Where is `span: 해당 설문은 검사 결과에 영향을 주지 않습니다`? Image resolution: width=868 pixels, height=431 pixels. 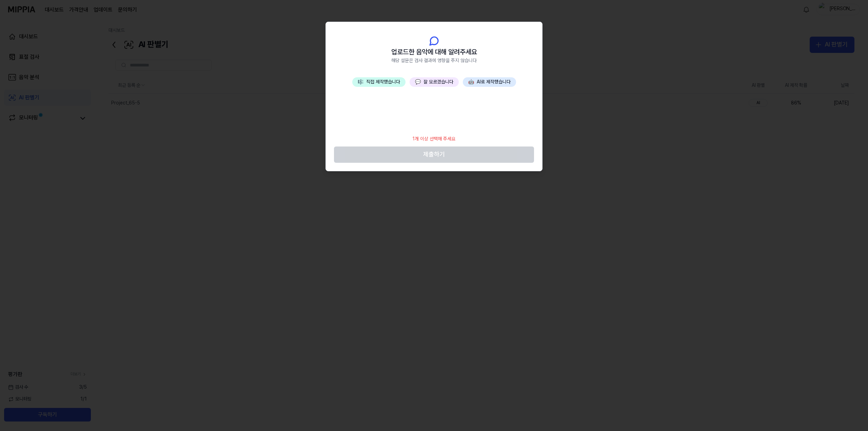
span: 해당 설문은 검사 결과에 영향을 주지 않습니다 is located at coordinates (434, 60).